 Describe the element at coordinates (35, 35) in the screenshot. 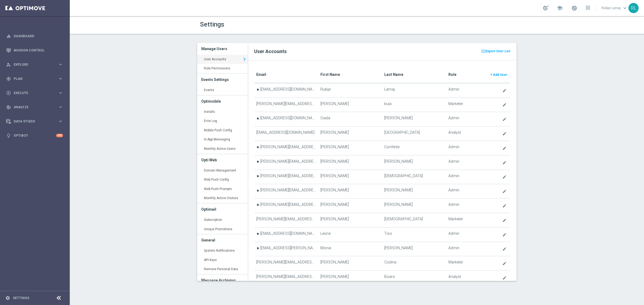

I see `div: Dashboard` at that location.